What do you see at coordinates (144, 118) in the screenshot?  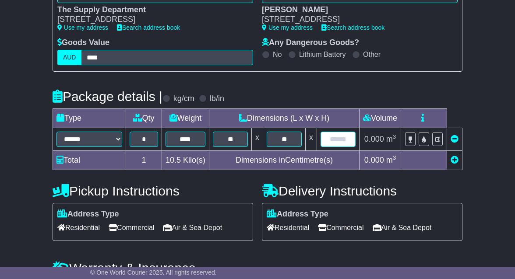 I see `td: Qty` at bounding box center [144, 118].